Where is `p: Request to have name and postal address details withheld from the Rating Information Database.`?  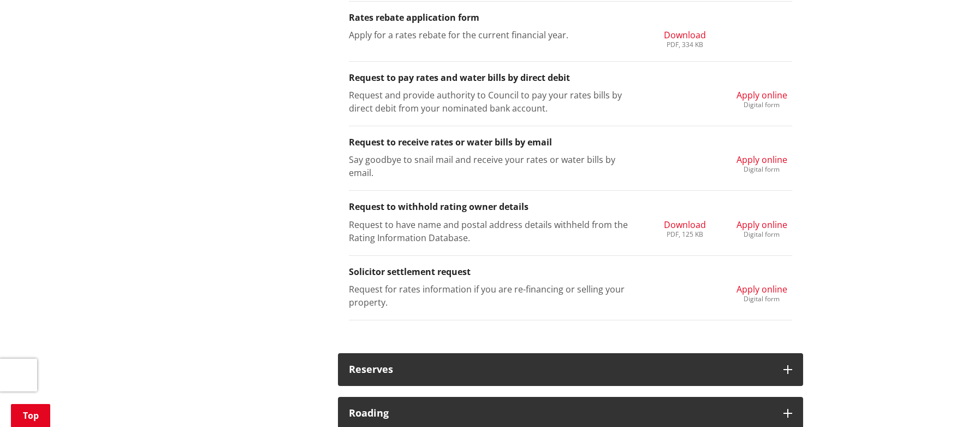 p: Request to have name and postal address details withheld from the Rating Information Database. is located at coordinates (494, 231).